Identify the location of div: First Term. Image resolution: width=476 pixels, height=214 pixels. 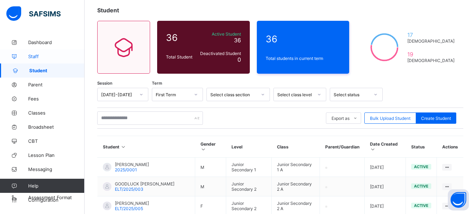
(173, 94).